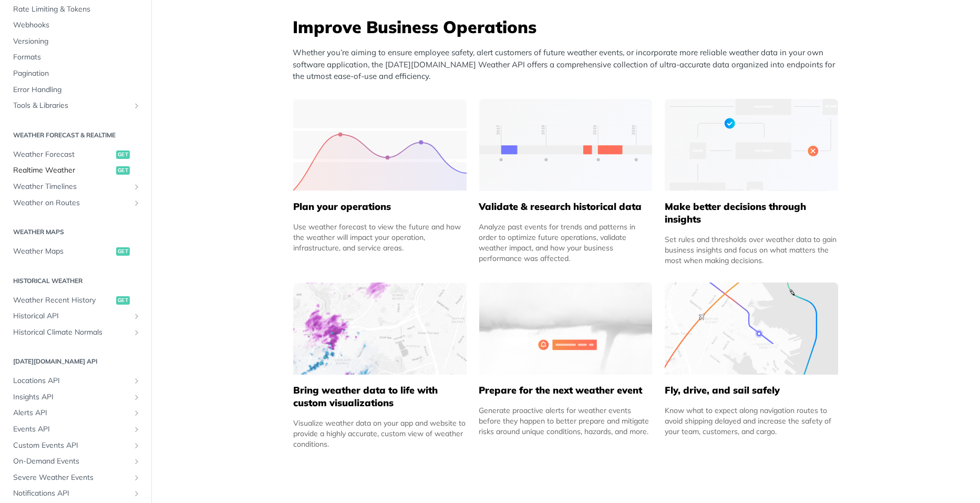 This screenshot has height=503, width=980. What do you see at coordinates (137, 493) in the screenshot?
I see `button: Show subpages for Notifications API` at bounding box center [137, 493].